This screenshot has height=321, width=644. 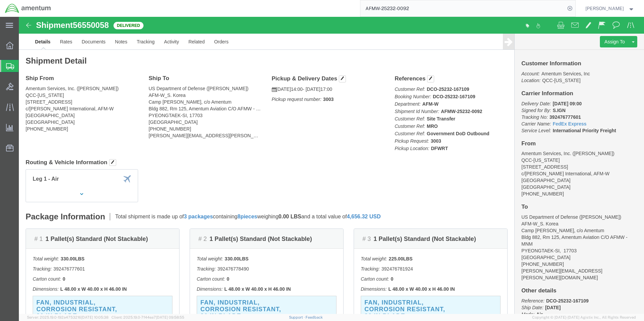 I want to click on a: Feedback, so click(x=314, y=318).